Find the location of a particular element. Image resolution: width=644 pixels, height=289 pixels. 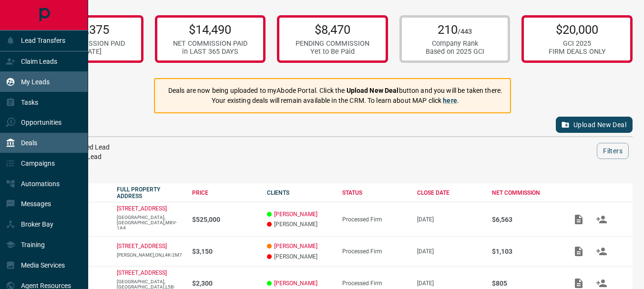

button: Filters is located at coordinates (612, 151).